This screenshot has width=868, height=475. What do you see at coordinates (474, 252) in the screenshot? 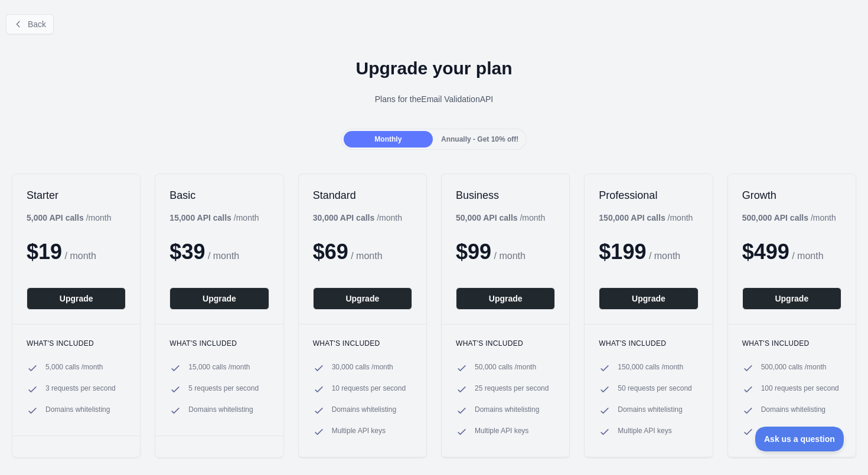
I see `span: $ 99` at bounding box center [474, 252].